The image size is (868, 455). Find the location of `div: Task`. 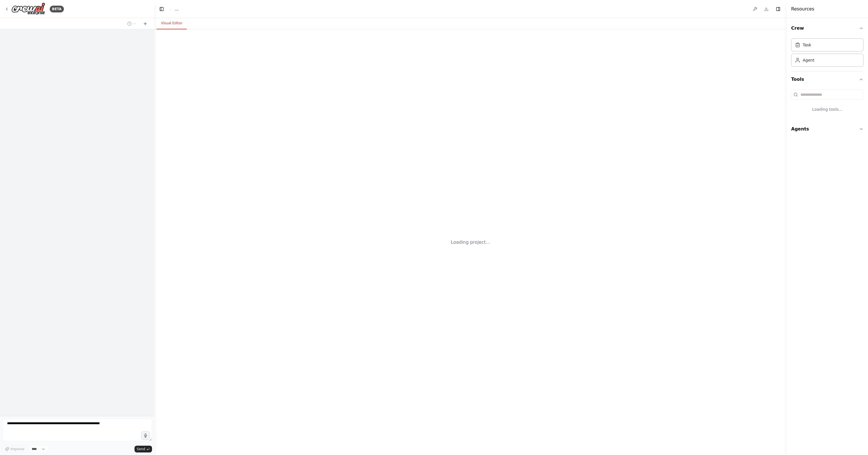

div: Task is located at coordinates (807, 45).